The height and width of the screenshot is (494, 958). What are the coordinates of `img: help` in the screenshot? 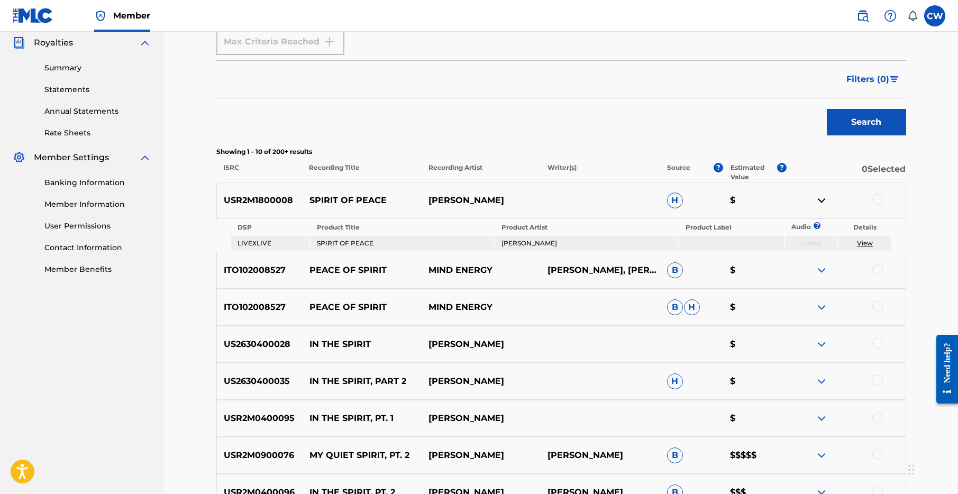 It's located at (890, 16).